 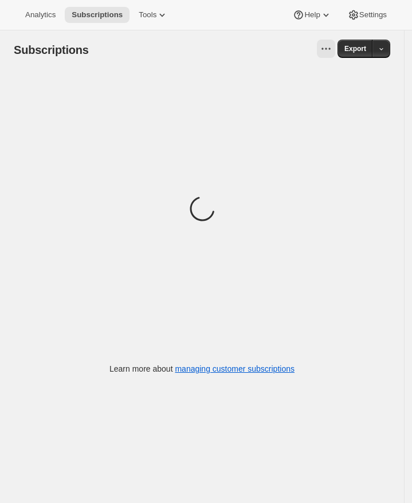 What do you see at coordinates (147, 15) in the screenshot?
I see `span: Tools` at bounding box center [147, 15].